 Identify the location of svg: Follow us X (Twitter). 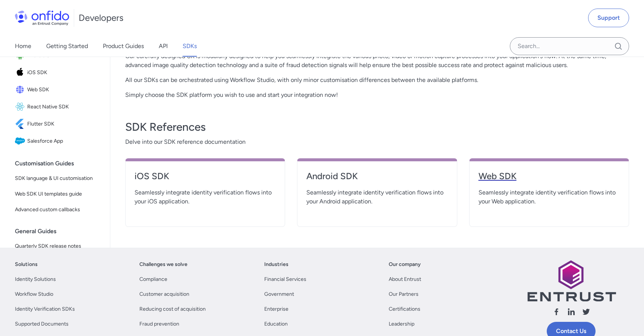
(587, 312).